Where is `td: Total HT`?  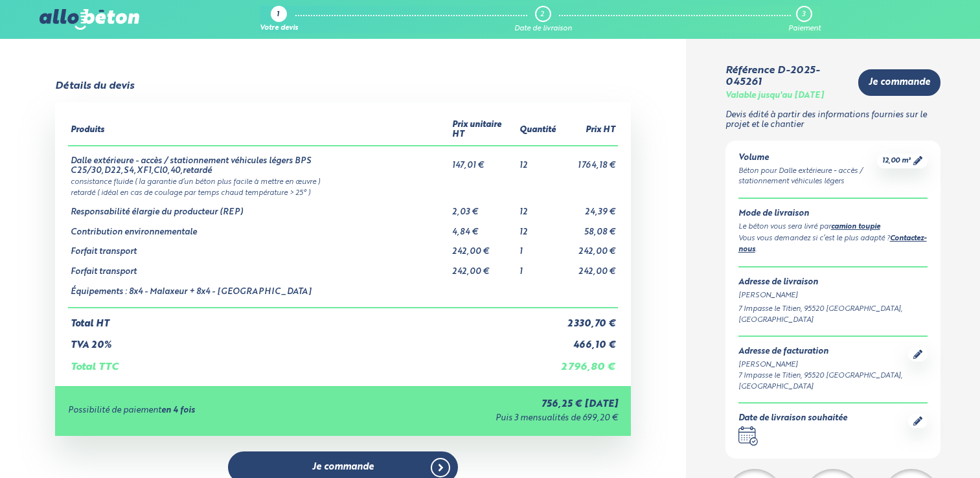
td: Total HT is located at coordinates (313, 319).